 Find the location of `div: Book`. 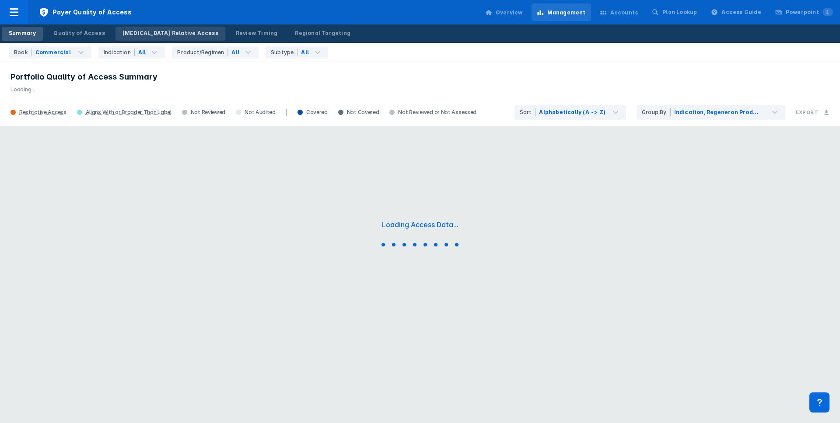

div: Book is located at coordinates (23, 52).